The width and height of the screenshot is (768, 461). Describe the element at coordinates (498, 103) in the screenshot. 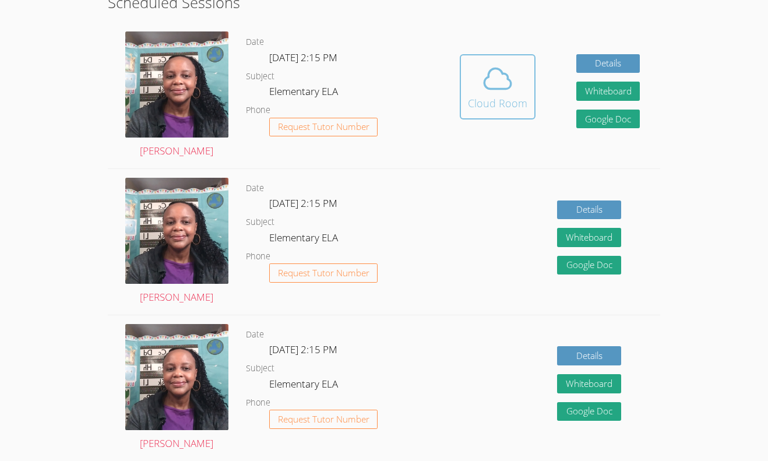

I see `div: Cloud Room` at that location.